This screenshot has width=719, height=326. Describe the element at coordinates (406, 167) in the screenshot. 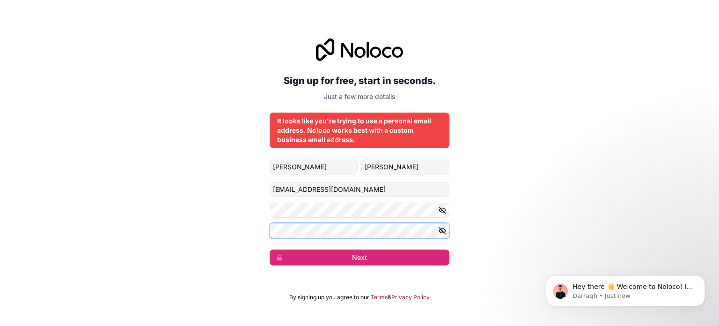

I see `input: family-name` at that location.